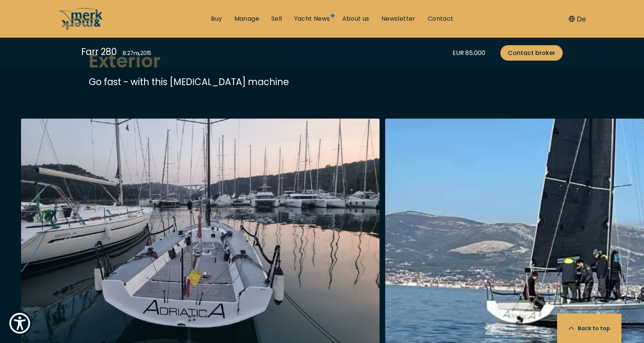 This screenshot has width=644, height=343. What do you see at coordinates (247, 19) in the screenshot?
I see `a: Manage` at bounding box center [247, 19].